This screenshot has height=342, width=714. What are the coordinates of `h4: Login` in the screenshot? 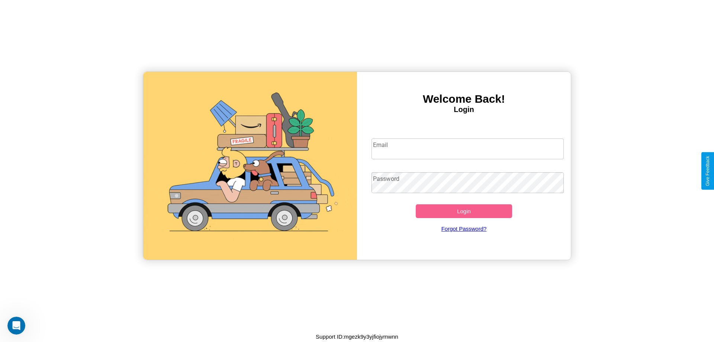 It's located at (463, 109).